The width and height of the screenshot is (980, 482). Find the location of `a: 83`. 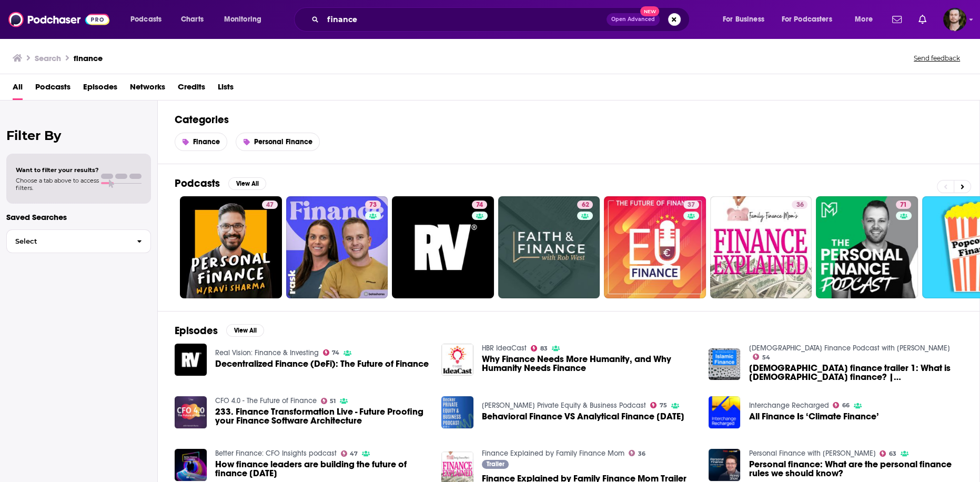

a: 83 is located at coordinates (539, 349).